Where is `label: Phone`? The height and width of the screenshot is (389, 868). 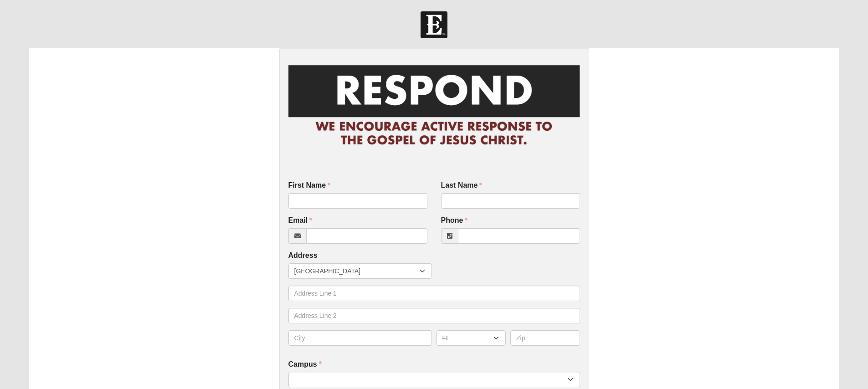 label: Phone is located at coordinates (455, 220).